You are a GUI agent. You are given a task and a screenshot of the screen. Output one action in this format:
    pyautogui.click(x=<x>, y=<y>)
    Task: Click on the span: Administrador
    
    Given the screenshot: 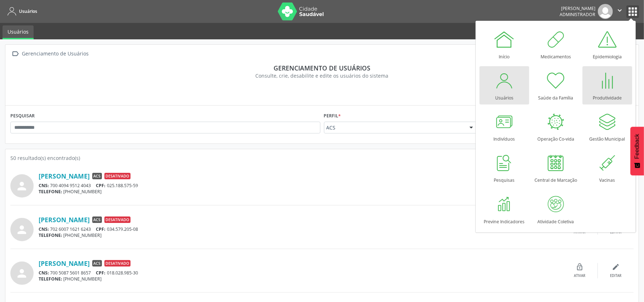 What is the action you would take?
    pyautogui.click(x=577, y=14)
    